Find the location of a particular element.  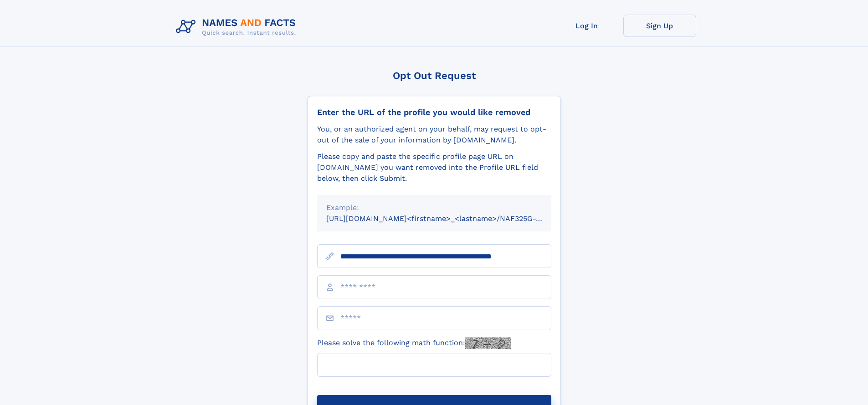

div: You, or an authorized agent on your behalf, may request to opt-out of the sale of your informatio... is located at coordinates (434, 135).